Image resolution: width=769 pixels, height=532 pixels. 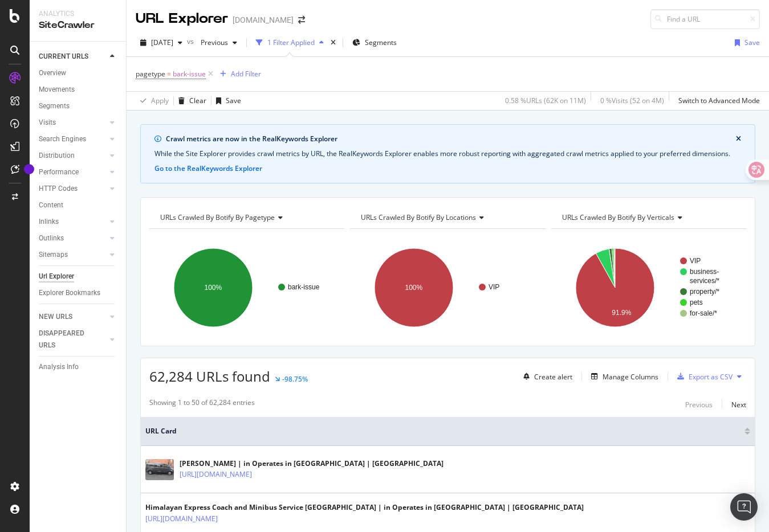 I want to click on a: Search Engines, so click(x=72, y=139).